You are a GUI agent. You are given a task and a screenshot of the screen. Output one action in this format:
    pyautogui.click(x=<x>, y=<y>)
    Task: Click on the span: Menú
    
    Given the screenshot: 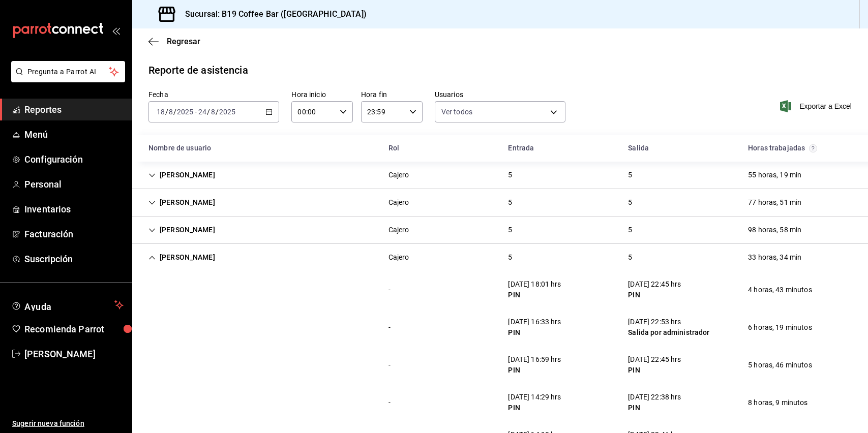 What is the action you would take?
    pyautogui.click(x=74, y=134)
    